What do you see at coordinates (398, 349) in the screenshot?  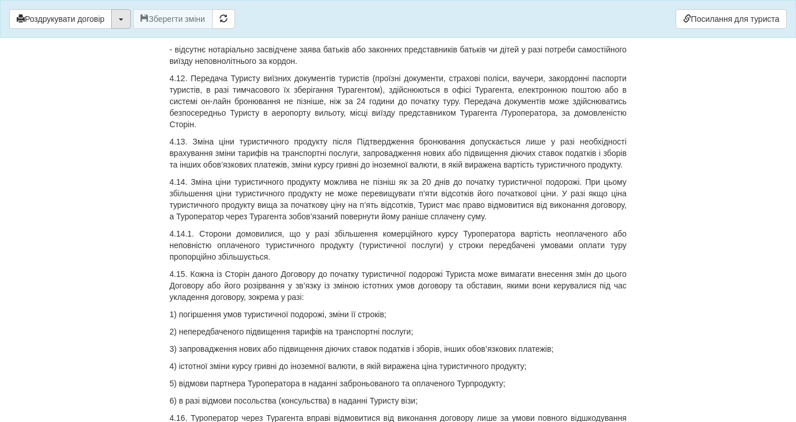 I see `p: 3) запровадження нових або підвищення діючих ставок податків і зборів, інших обов’язкових платежів;` at bounding box center [398, 349].